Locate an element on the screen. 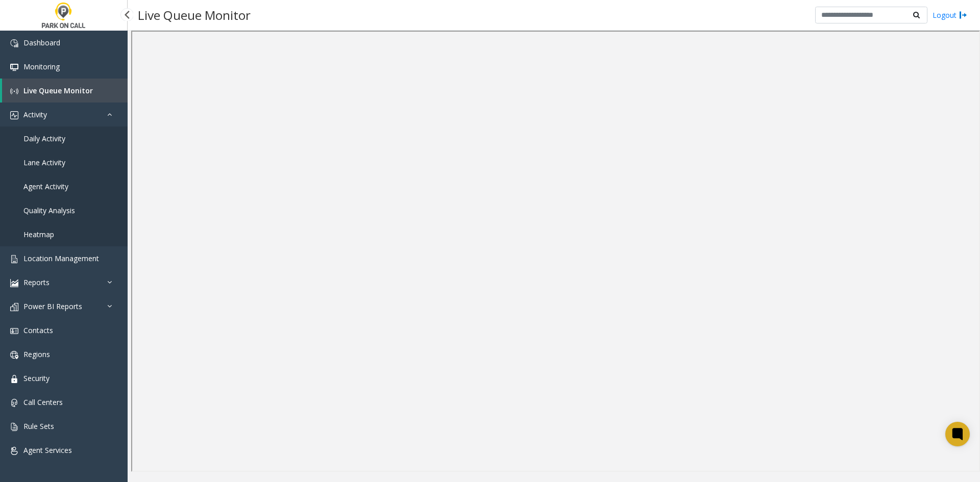 Image resolution: width=980 pixels, height=482 pixels. img: logout is located at coordinates (963, 15).